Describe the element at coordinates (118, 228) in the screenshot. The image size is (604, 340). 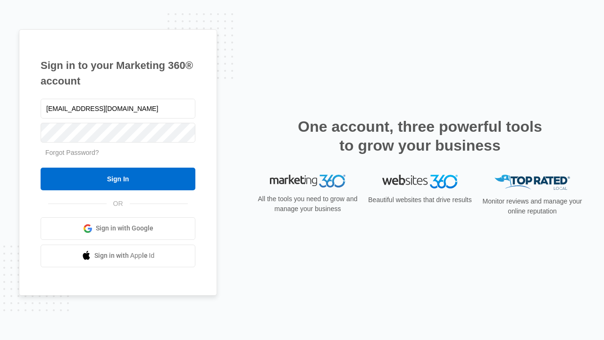
I see `a: Sign in with Google` at that location.